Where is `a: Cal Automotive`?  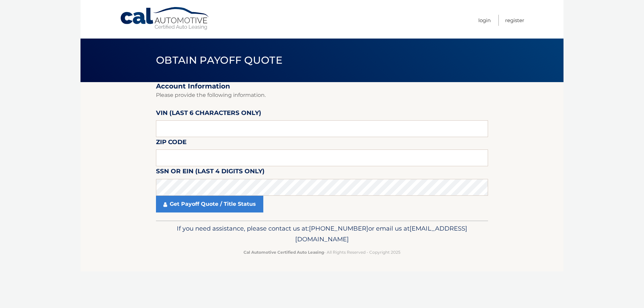
a: Cal Automotive is located at coordinates (165, 18).